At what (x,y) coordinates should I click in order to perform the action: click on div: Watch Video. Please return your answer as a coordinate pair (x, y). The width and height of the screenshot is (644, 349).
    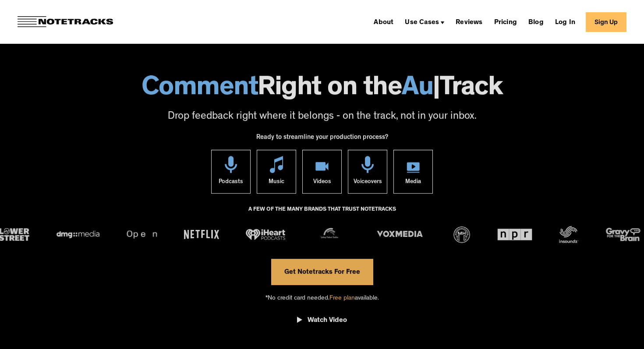
    Looking at the image, I should click on (327, 321).